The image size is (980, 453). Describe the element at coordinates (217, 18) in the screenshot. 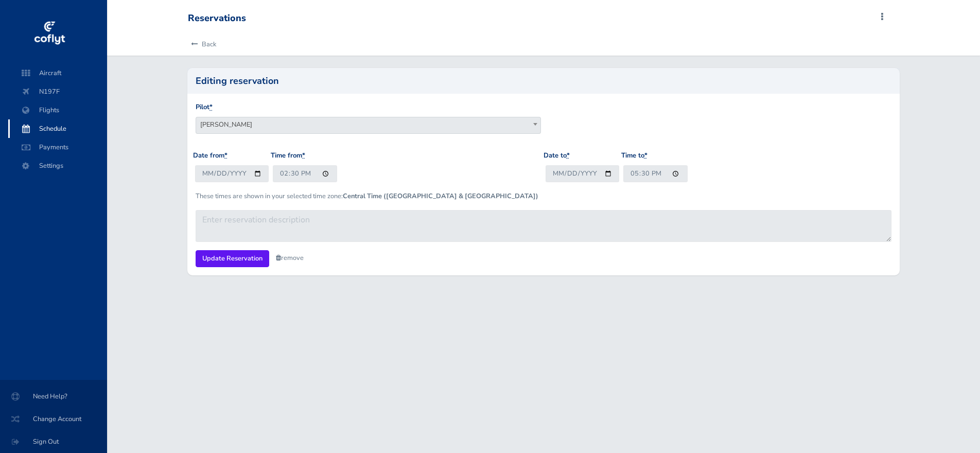

I see `div: Reservations` at that location.